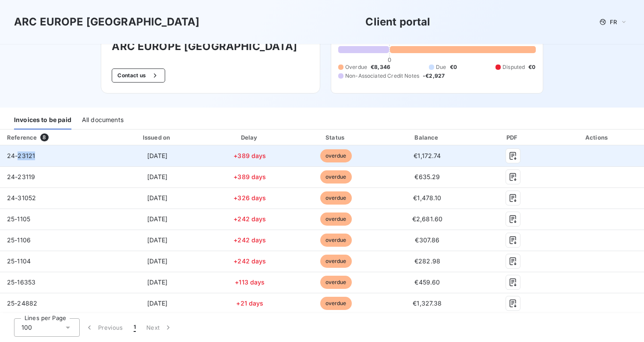  Describe the element at coordinates (513, 137) in the screenshot. I see `div: PDF` at that location.